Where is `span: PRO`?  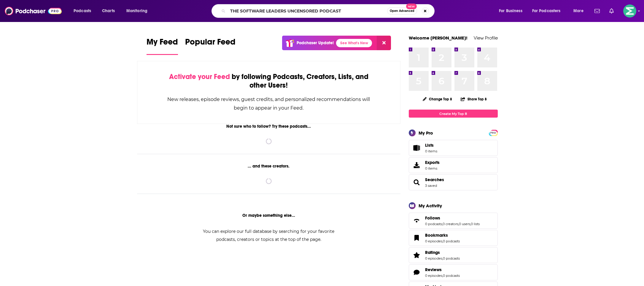 span: PRO is located at coordinates (493, 133).